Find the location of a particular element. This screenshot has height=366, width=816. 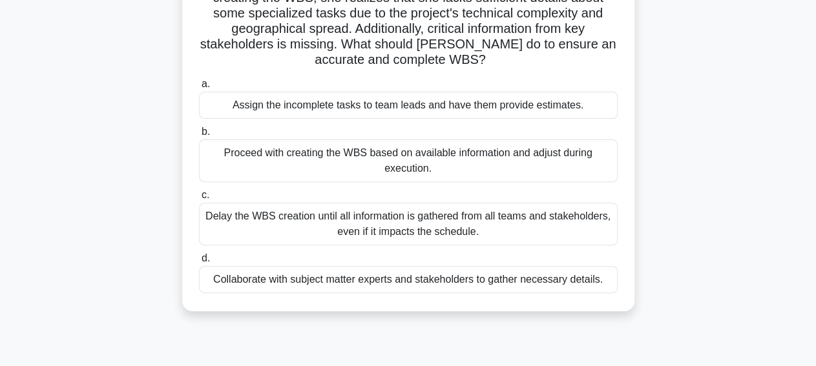

span: b. is located at coordinates (205, 131).